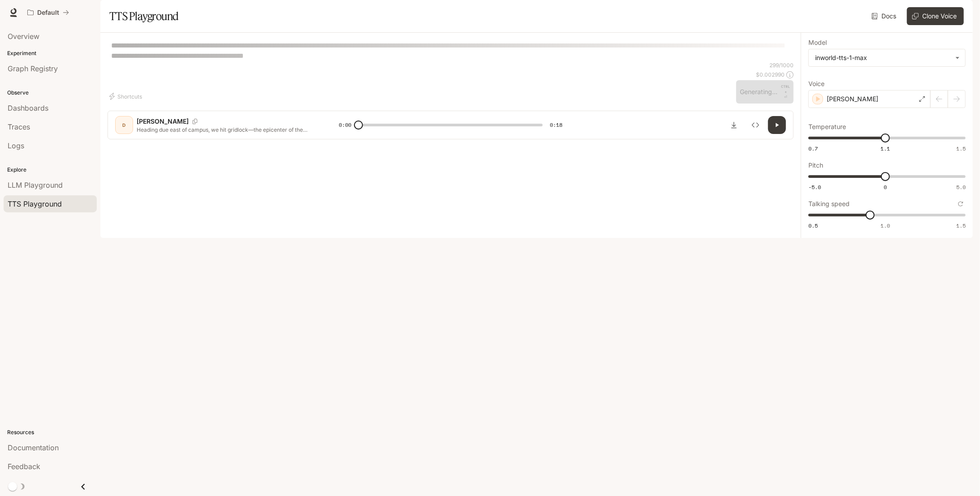  I want to click on p: Model, so click(817, 43).